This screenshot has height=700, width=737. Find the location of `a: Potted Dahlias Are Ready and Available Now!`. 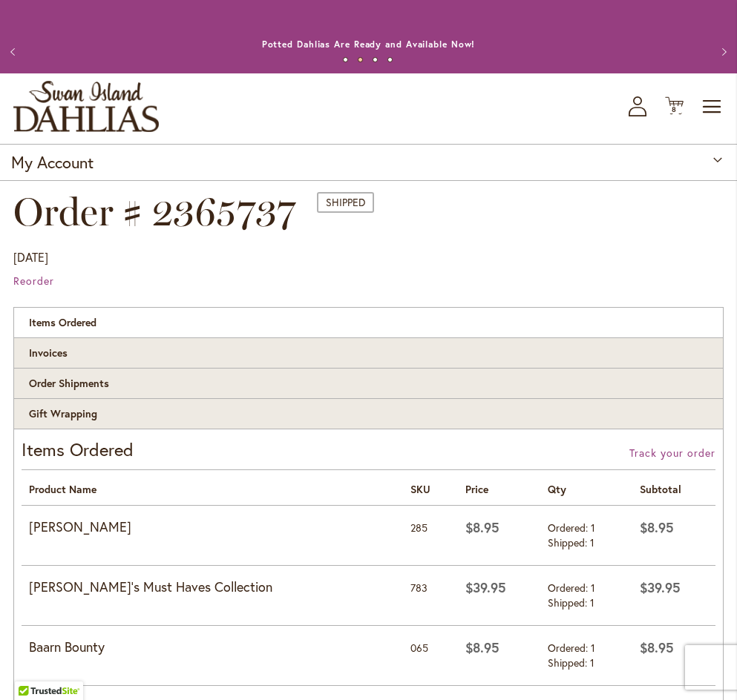

a: Potted Dahlias Are Ready and Available Now! is located at coordinates (369, 44).